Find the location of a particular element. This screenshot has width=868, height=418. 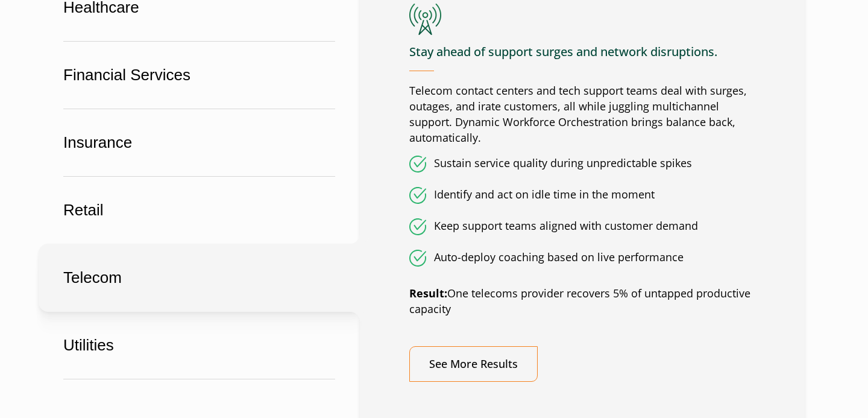

p: One telecoms provider recovers 5% of untapped productive capacity is located at coordinates (582, 301).